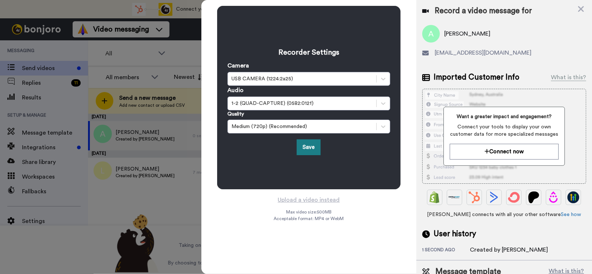 The height and width of the screenshot is (274, 592). I want to click on label: Camera, so click(238, 66).